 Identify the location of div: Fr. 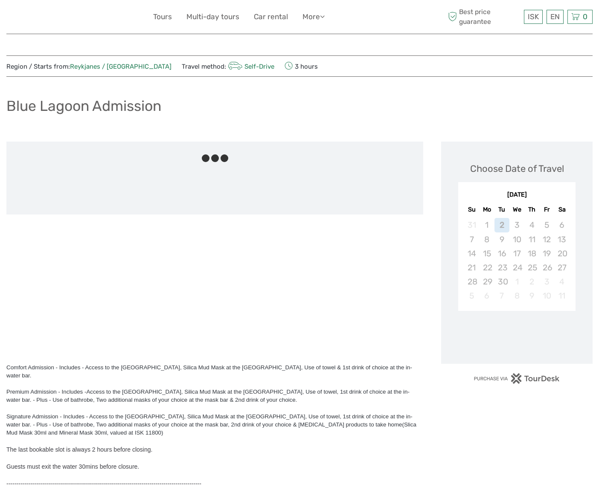
(547, 210).